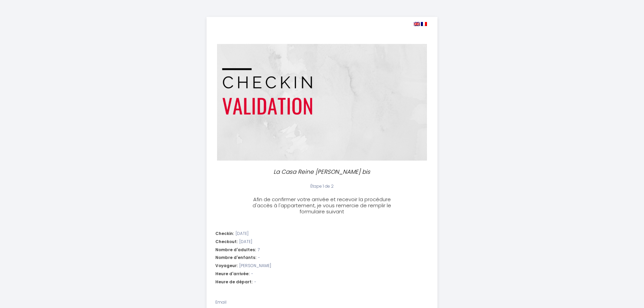 The width and height of the screenshot is (644, 308). Describe the element at coordinates (226, 266) in the screenshot. I see `span: Voyageur:` at that location.